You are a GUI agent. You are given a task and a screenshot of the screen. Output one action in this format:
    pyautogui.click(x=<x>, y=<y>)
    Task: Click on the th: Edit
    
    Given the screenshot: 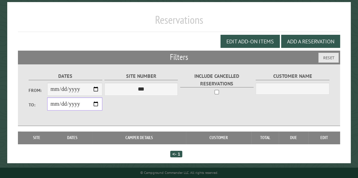 What is the action you would take?
    pyautogui.click(x=325, y=138)
    